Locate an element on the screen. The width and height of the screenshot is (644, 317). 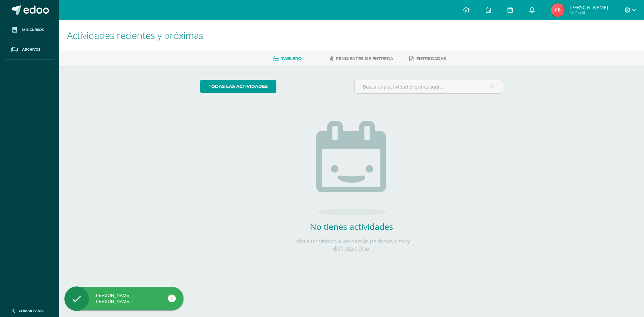
span: Pendientes de entrega is located at coordinates (364, 58).